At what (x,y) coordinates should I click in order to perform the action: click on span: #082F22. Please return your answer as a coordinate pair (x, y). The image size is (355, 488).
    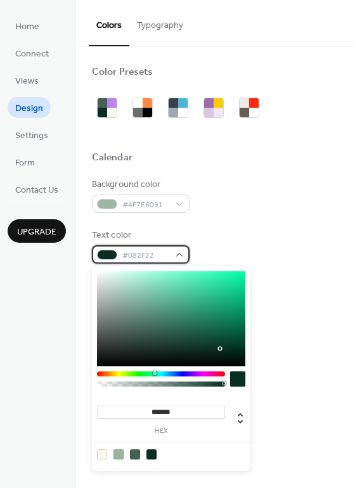
    Looking at the image, I should click on (146, 255).